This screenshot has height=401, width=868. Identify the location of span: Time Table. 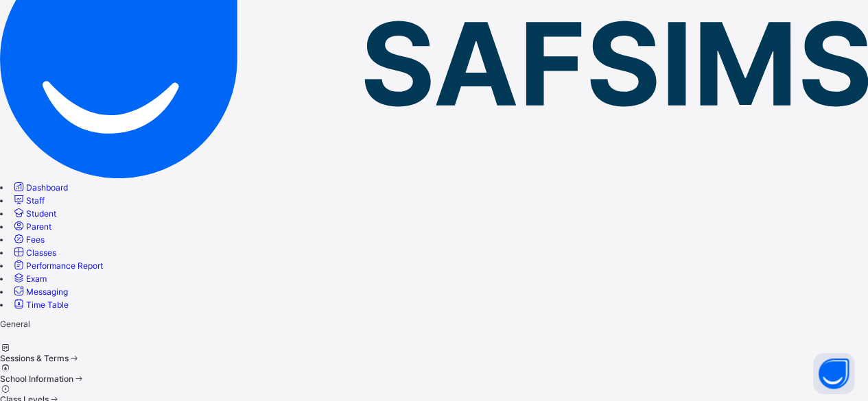
(47, 304).